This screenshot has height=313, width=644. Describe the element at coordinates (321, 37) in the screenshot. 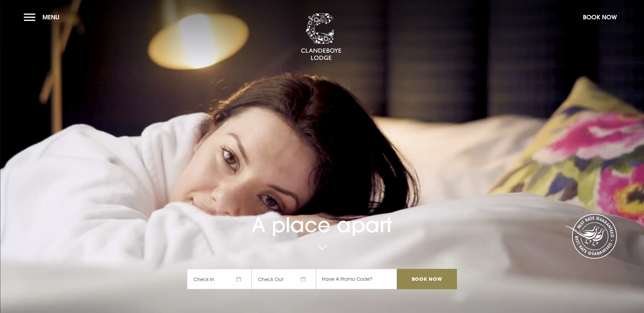

I see `img: Clandeboye Lodge` at that location.